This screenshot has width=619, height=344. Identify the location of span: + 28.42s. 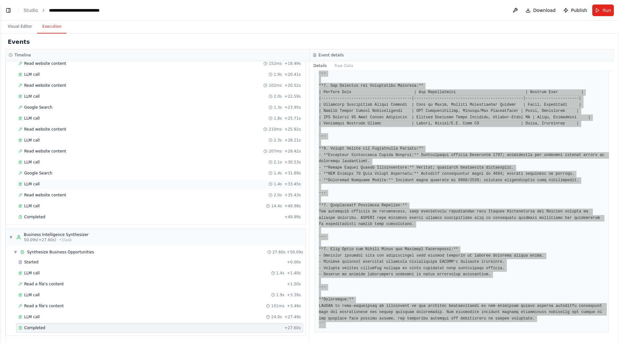
(292, 151).